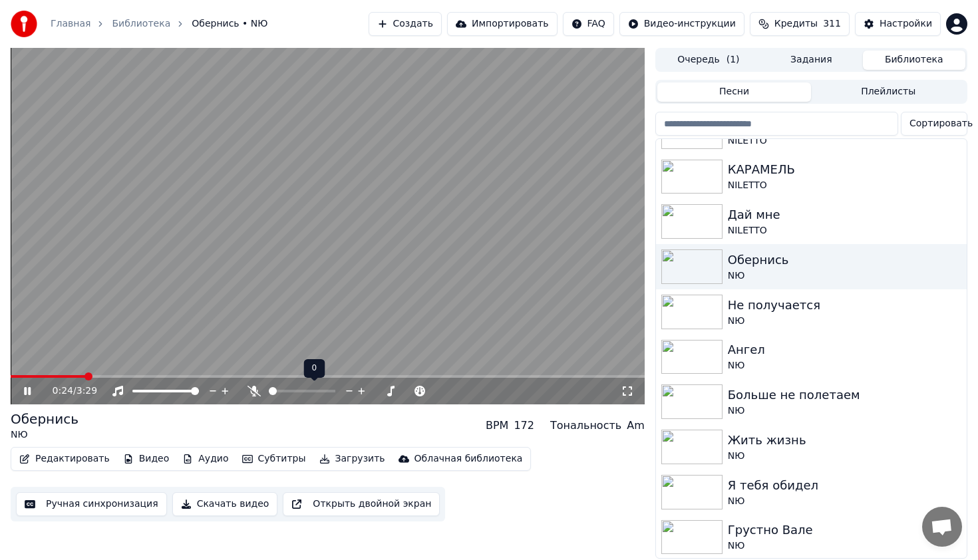 The width and height of the screenshot is (978, 560). Describe the element at coordinates (405, 24) in the screenshot. I see `button: Создать` at that location.